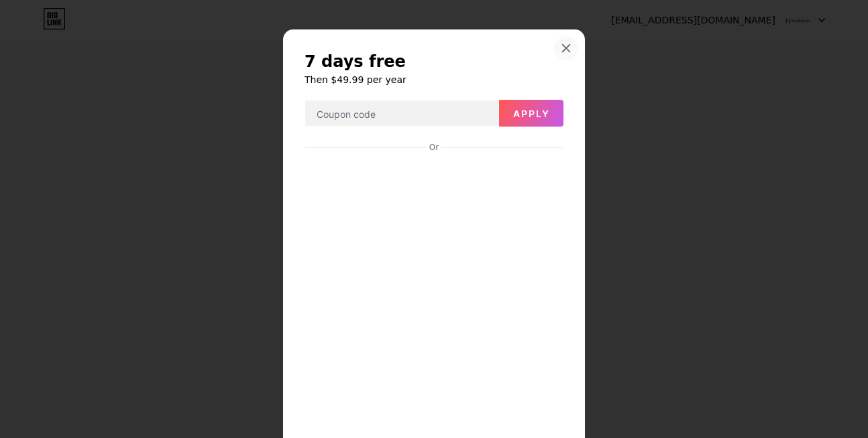 Image resolution: width=868 pixels, height=438 pixels. I want to click on h6: Then $49.99 per year, so click(434, 80).